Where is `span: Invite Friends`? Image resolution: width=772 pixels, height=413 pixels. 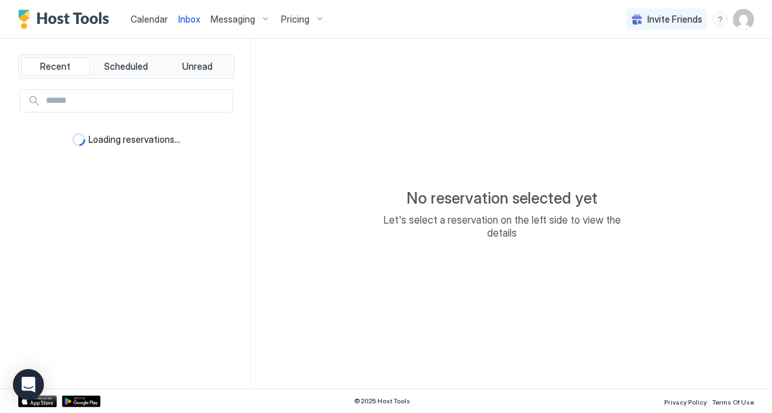
span: Invite Friends is located at coordinates (675, 19).